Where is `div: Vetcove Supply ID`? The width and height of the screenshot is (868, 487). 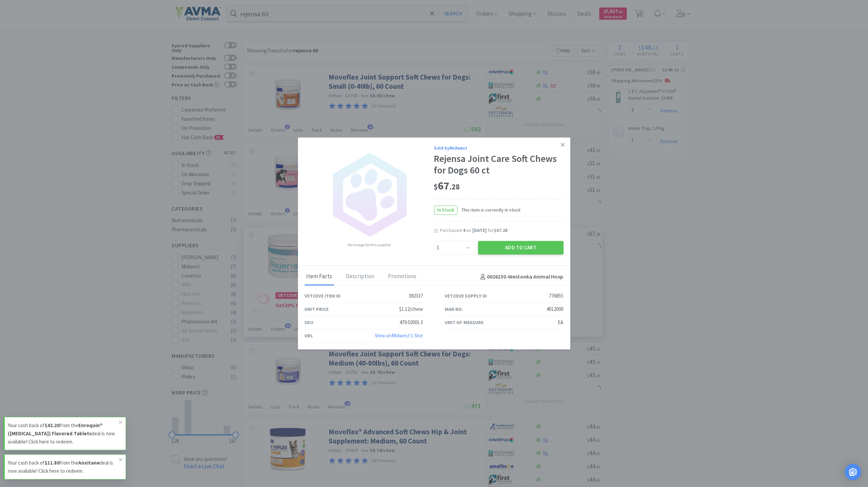 div: Vetcove Supply ID is located at coordinates (466, 296).